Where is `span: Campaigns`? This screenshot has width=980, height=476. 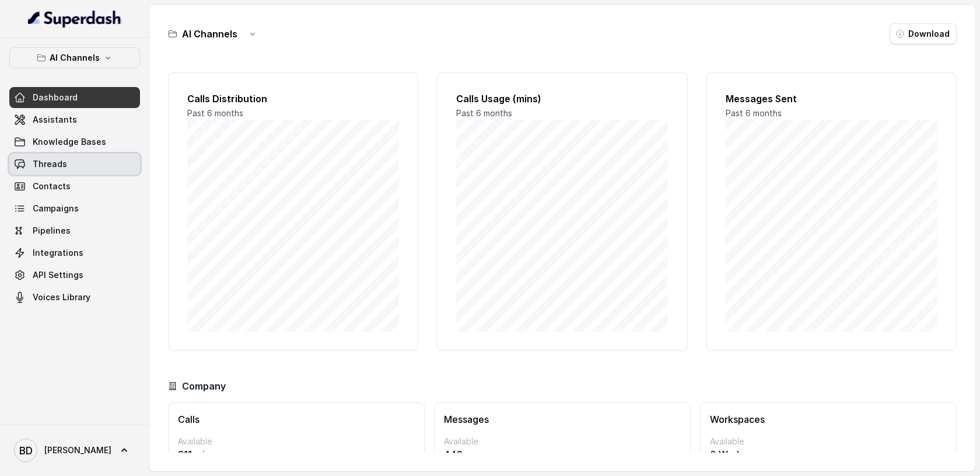
span: Campaigns is located at coordinates (56, 208).